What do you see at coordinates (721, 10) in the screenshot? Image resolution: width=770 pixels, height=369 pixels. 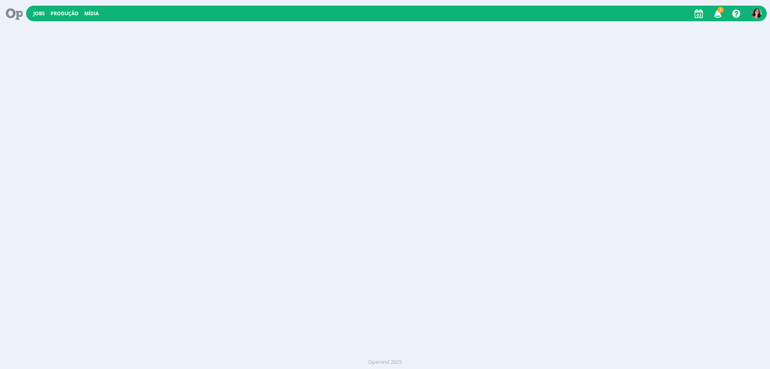 I see `span: 2` at bounding box center [721, 10].